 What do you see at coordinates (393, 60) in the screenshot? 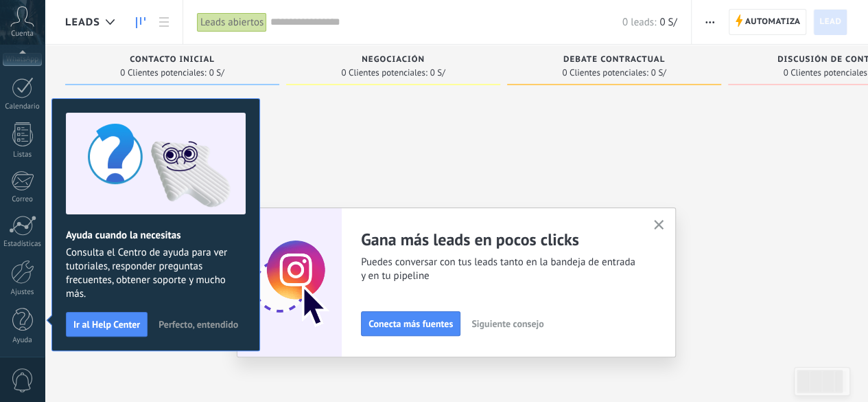
I see `div: Negociación` at bounding box center [393, 60].